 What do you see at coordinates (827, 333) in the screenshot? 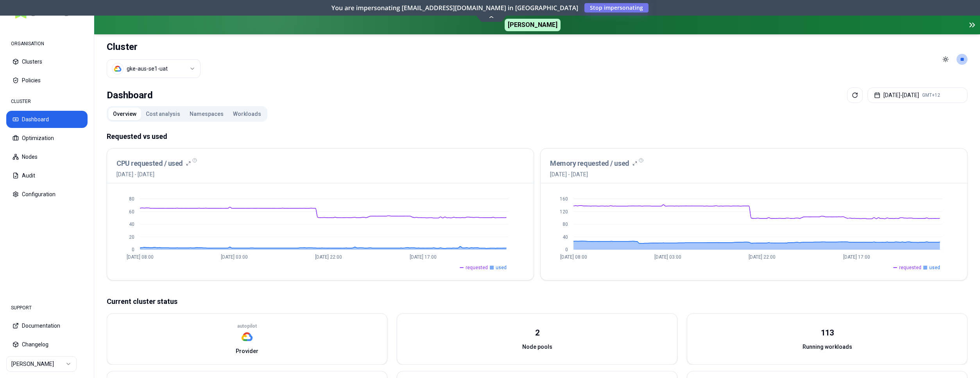
I see `div: 113` at bounding box center [827, 333].